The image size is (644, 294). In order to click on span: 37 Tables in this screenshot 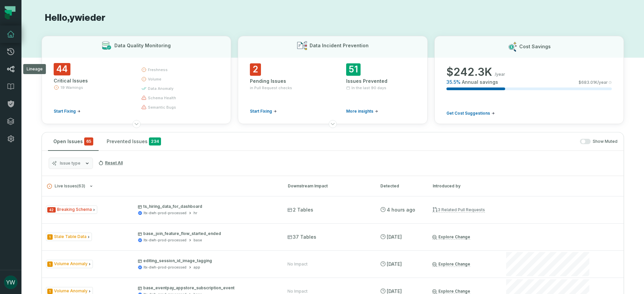, I will do `click(302, 237)`.